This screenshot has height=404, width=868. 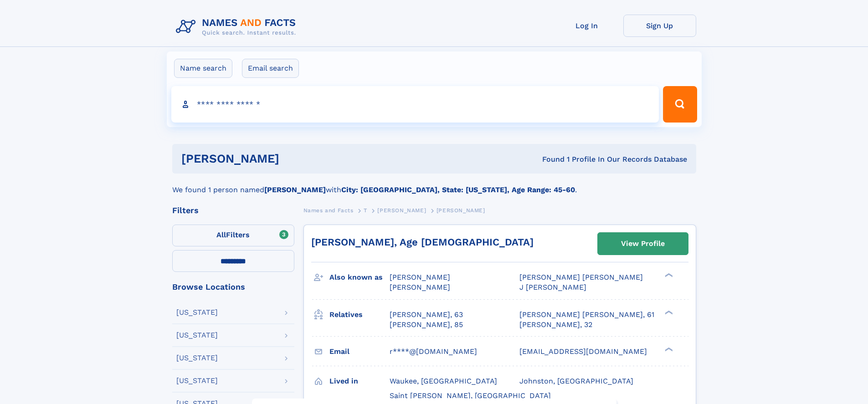 What do you see at coordinates (366, 210) in the screenshot?
I see `a: T` at bounding box center [366, 210].